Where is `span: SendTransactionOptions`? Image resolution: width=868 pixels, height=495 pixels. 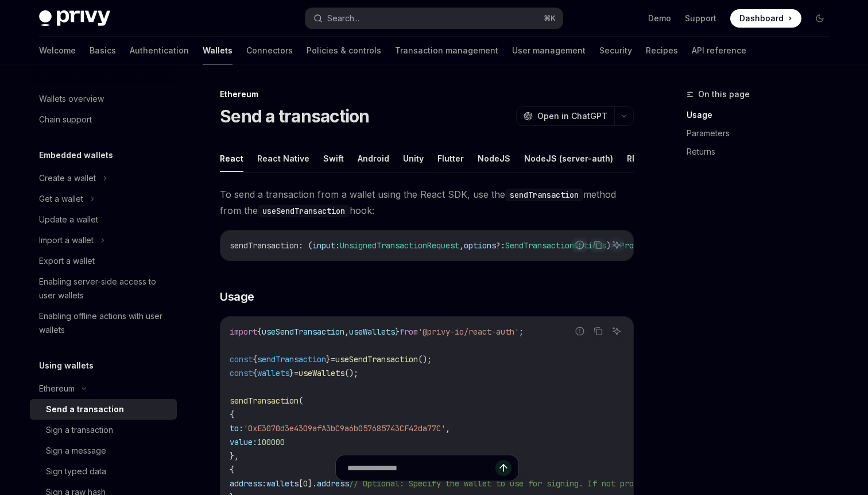 span: SendTransactionOptions is located at coordinates (555, 245).